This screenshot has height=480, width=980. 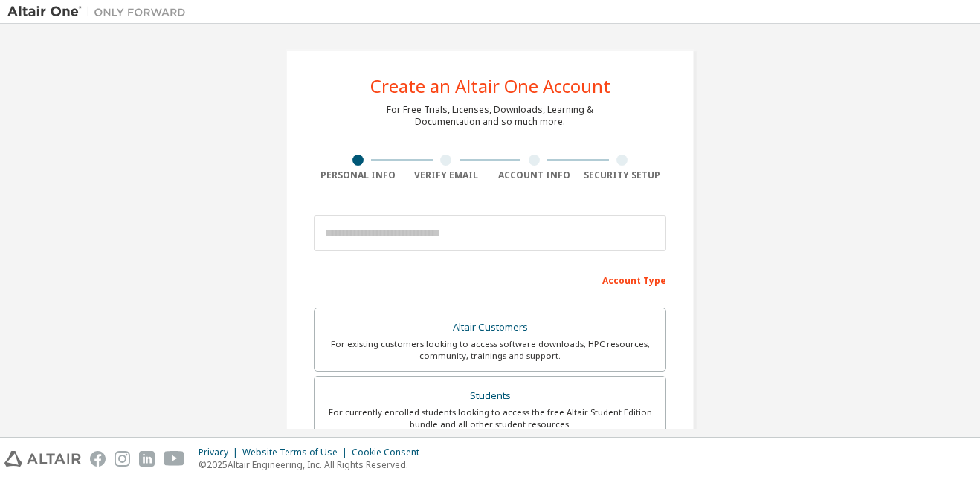 I want to click on div: Students, so click(x=490, y=396).